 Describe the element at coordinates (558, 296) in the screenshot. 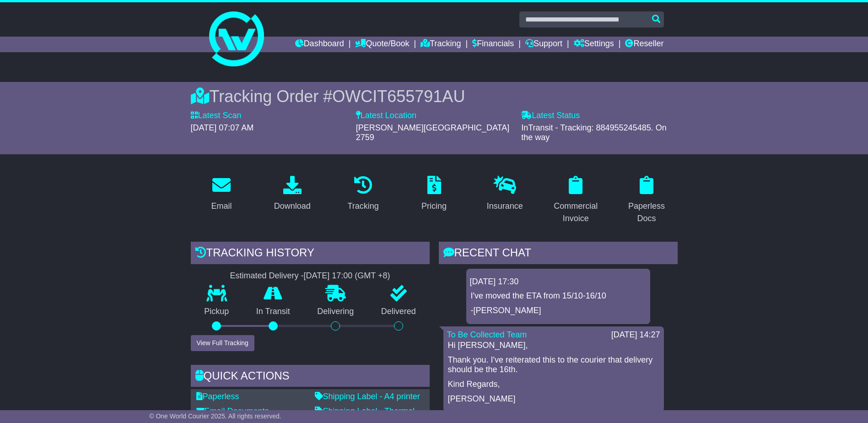

I see `p: I've moved the ETA from 15/10-16/10` at that location.